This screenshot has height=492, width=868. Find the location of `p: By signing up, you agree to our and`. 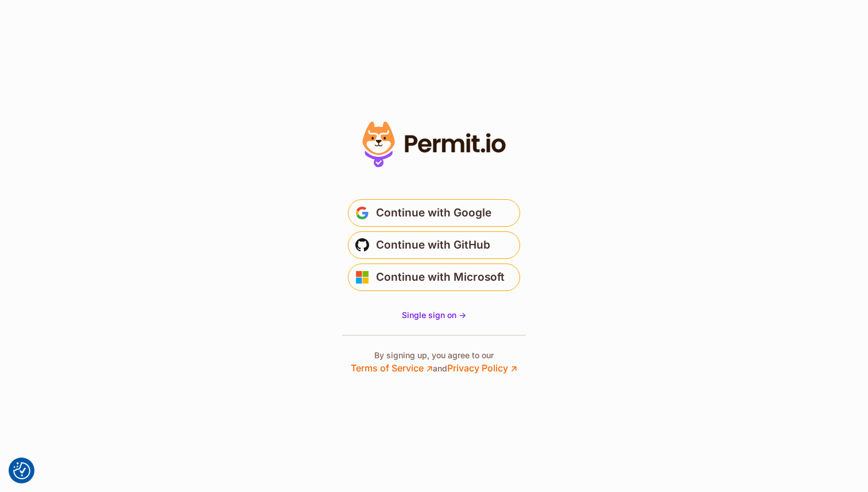

p: By signing up, you agree to our and is located at coordinates (434, 362).